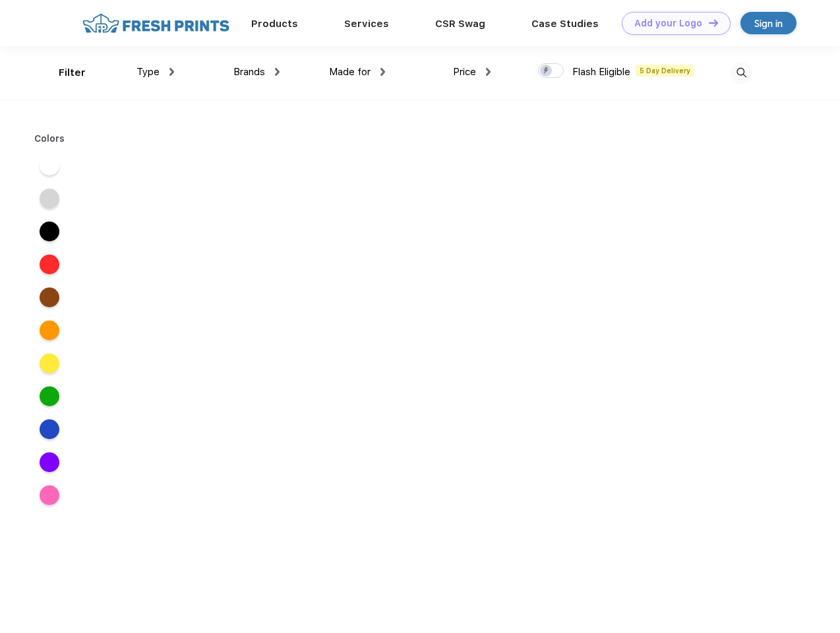 Image resolution: width=840 pixels, height=633 pixels. I want to click on div: Colors, so click(49, 138).